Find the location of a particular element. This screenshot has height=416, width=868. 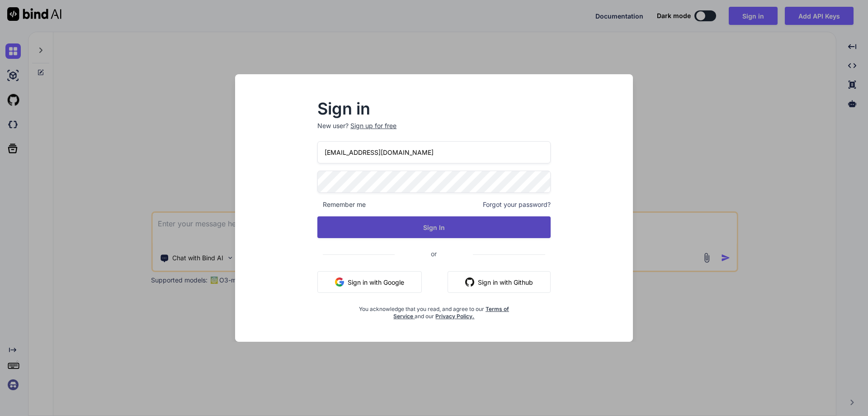

img: google is located at coordinates (340, 282).